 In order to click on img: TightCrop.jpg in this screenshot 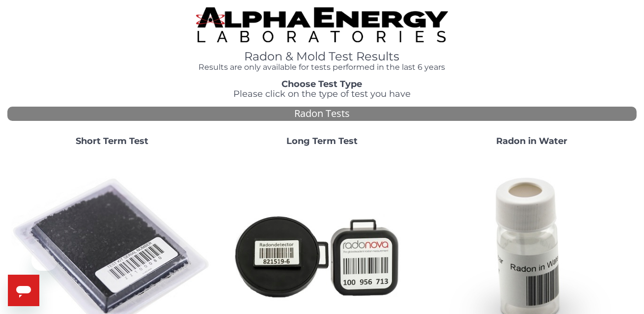, I will do `click(322, 24)`.